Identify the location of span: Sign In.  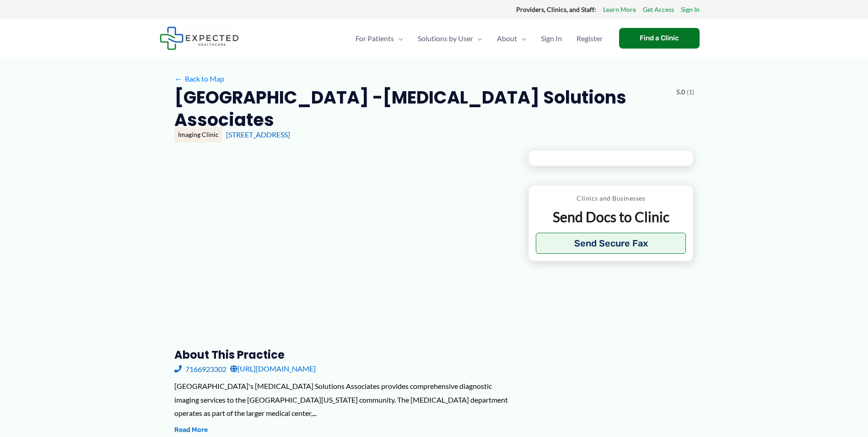
(552, 39).